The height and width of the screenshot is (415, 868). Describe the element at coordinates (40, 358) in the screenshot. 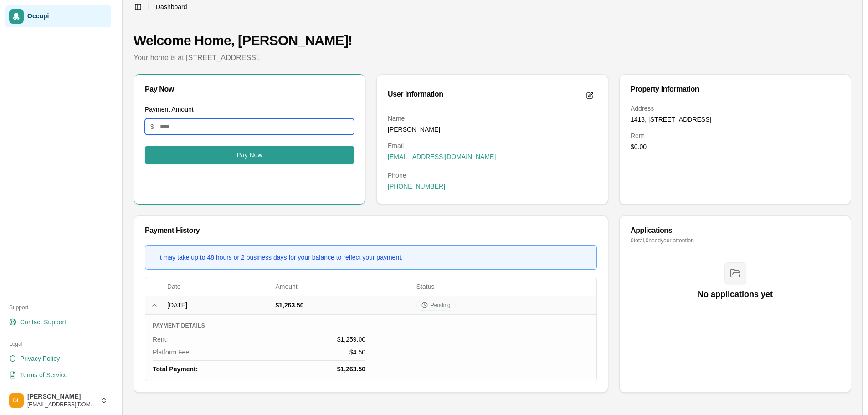

I see `span: Privacy Policy` at that location.